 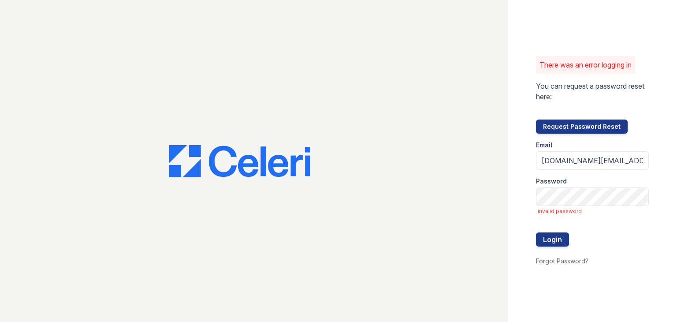 What do you see at coordinates (544, 145) in the screenshot?
I see `label: Email` at bounding box center [544, 145].